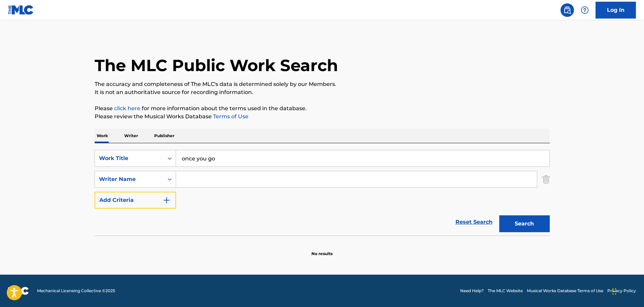 The width and height of the screenshot is (644, 307). What do you see at coordinates (131, 136) in the screenshot?
I see `p: Writer` at bounding box center [131, 136].